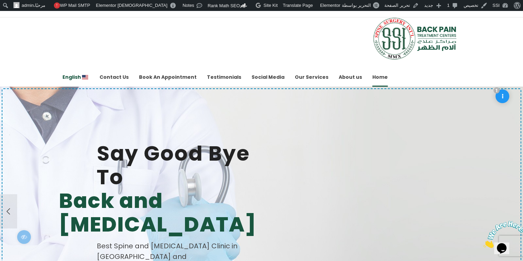  I want to click on img: Chat attention grabber, so click(24, 16).